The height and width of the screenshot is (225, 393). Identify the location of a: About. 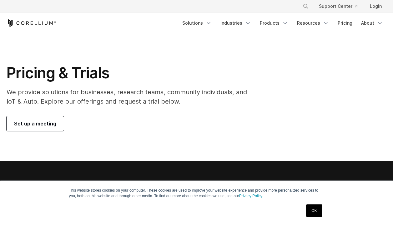
(372, 23).